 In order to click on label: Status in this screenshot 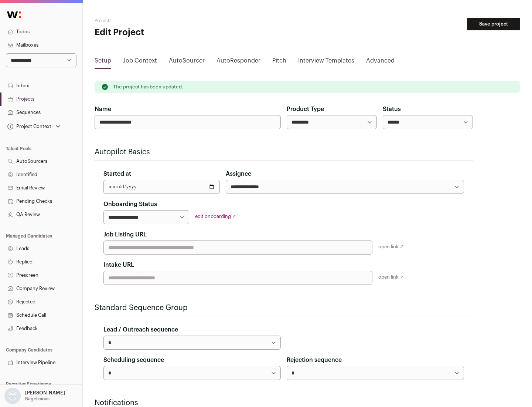, I will do `click(392, 109)`.